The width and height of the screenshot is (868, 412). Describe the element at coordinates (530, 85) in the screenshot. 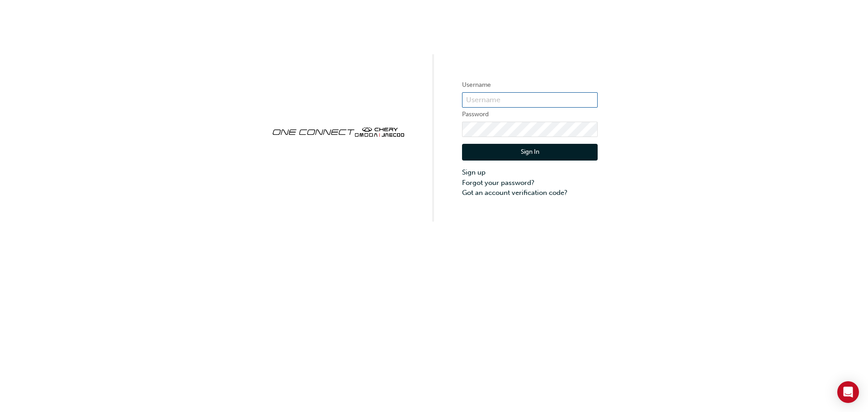

I see `label: Username` at that location.